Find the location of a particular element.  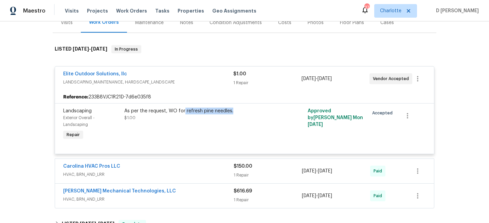

span: Repair is located at coordinates (73, 135).